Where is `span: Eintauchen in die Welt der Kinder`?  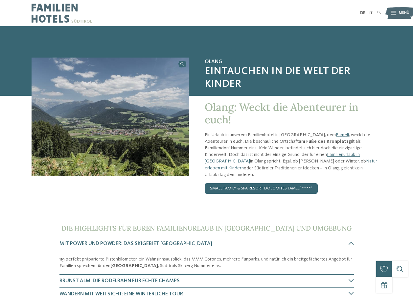
span: Eintauchen in die Welt der Kinder is located at coordinates (293, 78).